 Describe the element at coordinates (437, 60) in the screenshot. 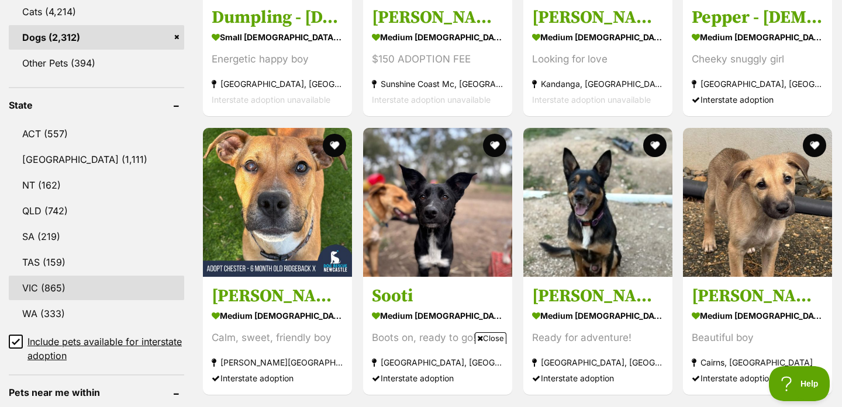

I see `div: $150 ADOPTION FEE` at that location.